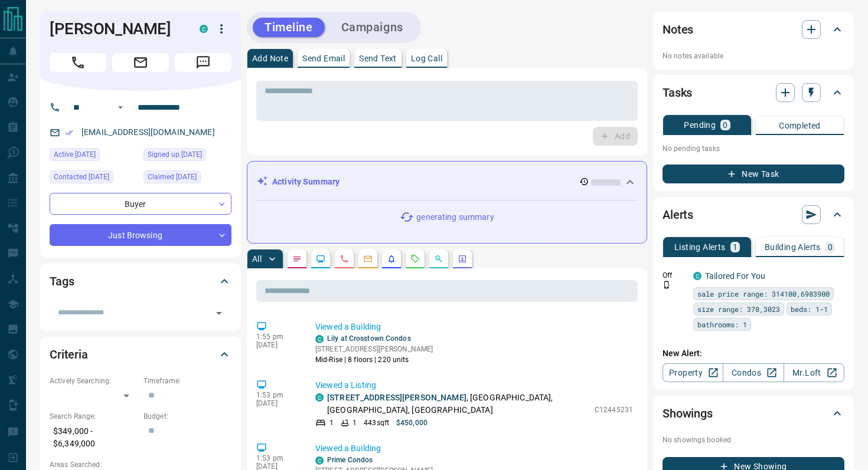 The image size is (868, 470). I want to click on p: Send Email, so click(323, 58).